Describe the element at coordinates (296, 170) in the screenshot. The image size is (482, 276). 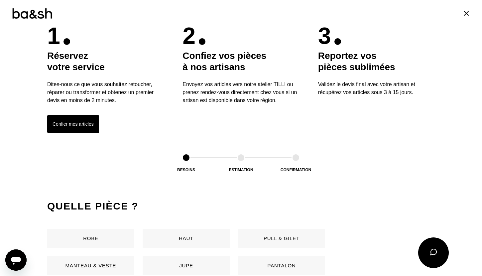
I see `div: Confirmation` at that location.